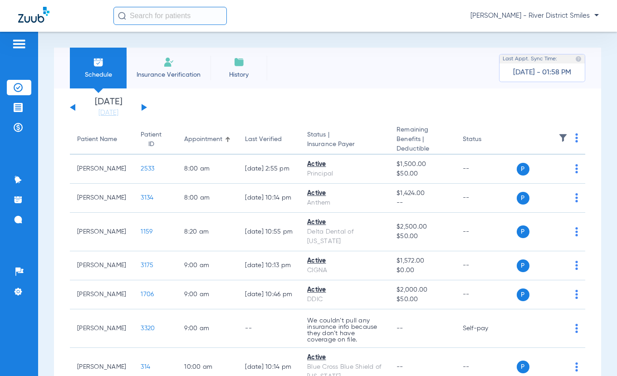 The image size is (617, 376). I want to click on div: Anthem, so click(345, 203).